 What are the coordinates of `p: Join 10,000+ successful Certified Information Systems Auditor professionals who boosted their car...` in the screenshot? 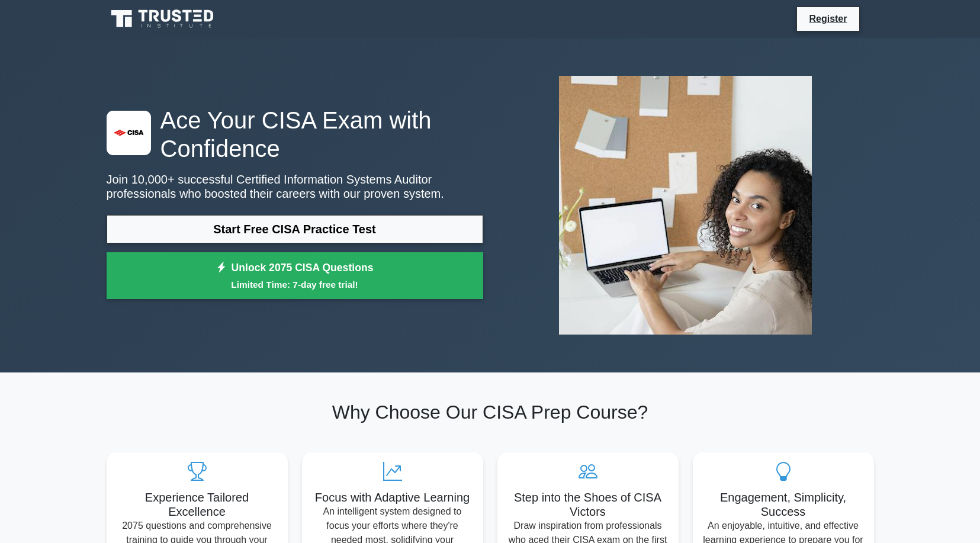 It's located at (295, 187).